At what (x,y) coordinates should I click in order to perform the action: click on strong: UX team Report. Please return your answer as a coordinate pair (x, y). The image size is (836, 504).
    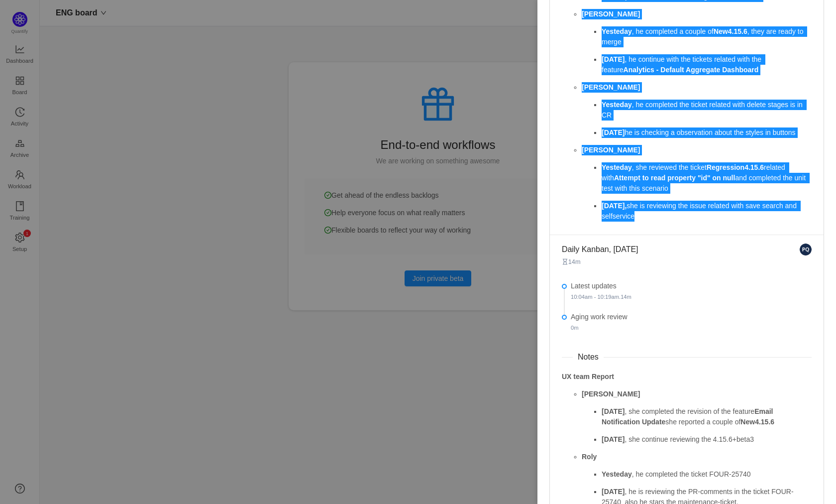
    Looking at the image, I should click on (588, 376).